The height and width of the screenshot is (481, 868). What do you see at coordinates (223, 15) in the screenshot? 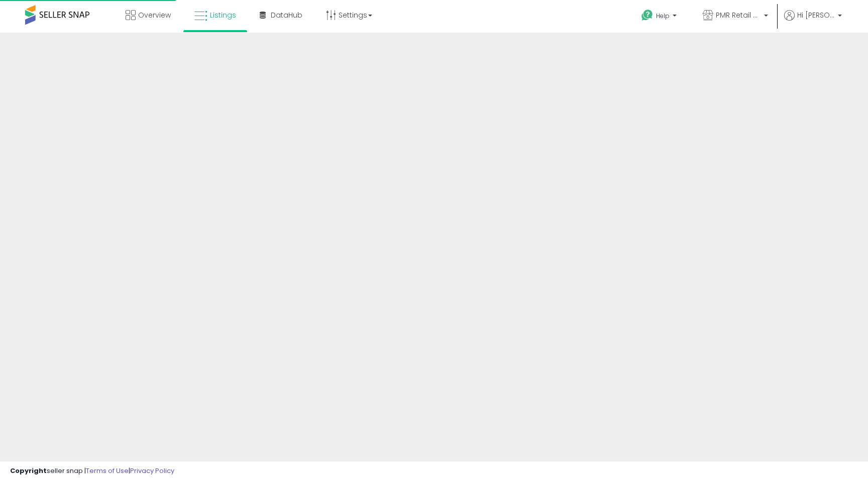
I see `span: Listings` at bounding box center [223, 15].